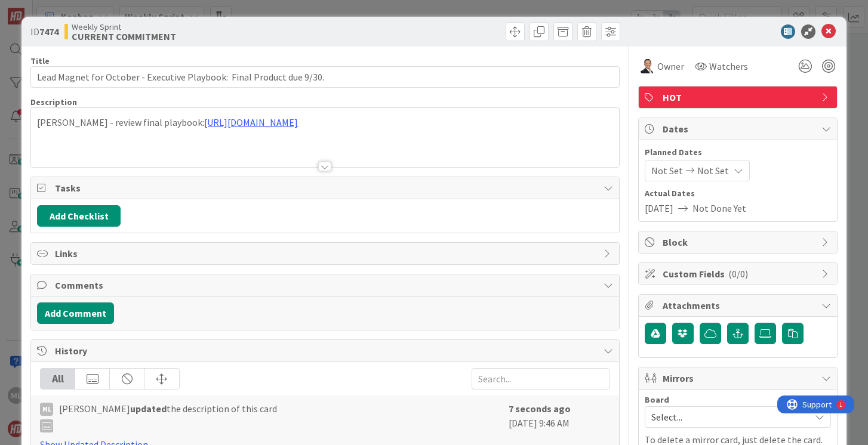 This screenshot has width=868, height=445. Describe the element at coordinates (326, 351) in the screenshot. I see `span: History` at that location.